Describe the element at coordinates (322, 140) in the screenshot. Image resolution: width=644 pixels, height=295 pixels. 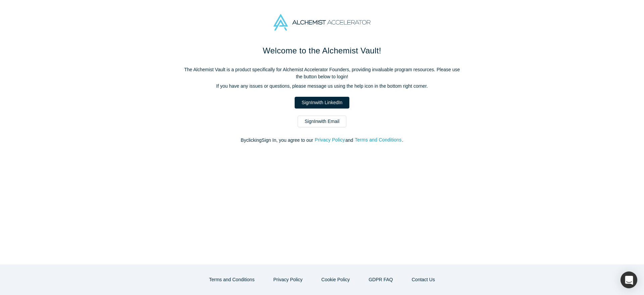
I see `p: By clicking Sign In , you agree to our and .` at that location.